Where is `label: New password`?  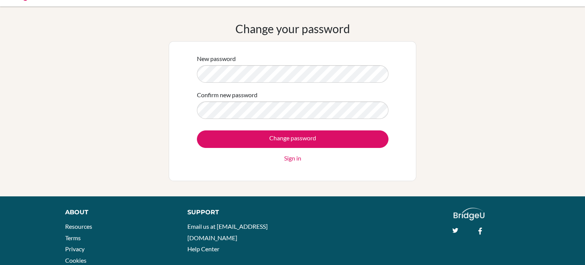 label: New password is located at coordinates (216, 59).